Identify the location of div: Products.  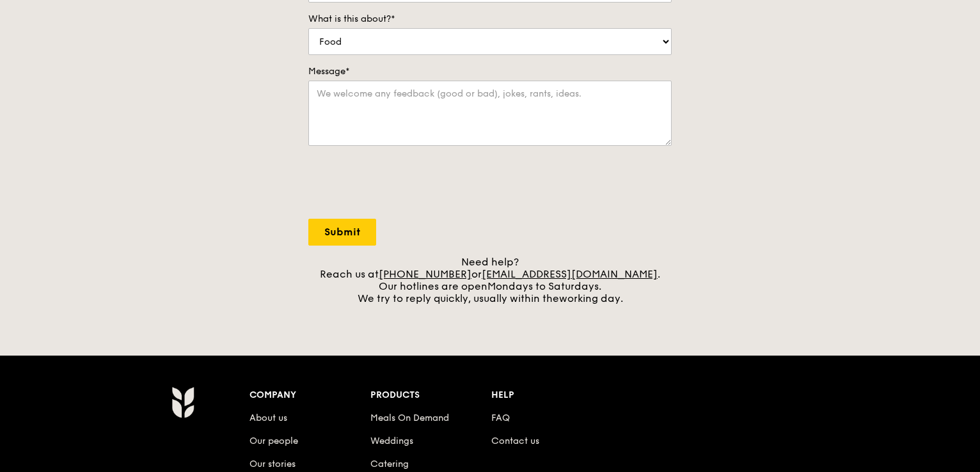
(430, 395).